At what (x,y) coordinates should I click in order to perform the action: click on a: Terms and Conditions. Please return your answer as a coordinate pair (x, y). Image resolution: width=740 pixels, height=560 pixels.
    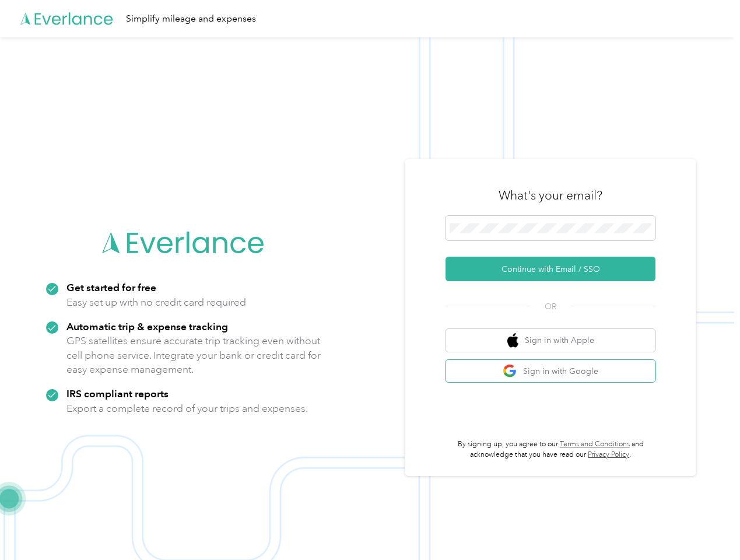
    Looking at the image, I should click on (595, 444).